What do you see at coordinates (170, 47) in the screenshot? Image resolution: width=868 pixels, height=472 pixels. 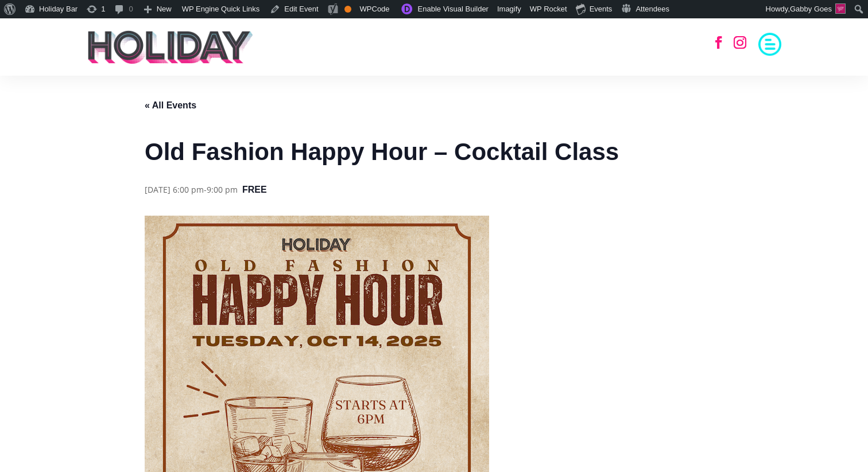 I see `img: holiday-logo-black` at bounding box center [170, 47].